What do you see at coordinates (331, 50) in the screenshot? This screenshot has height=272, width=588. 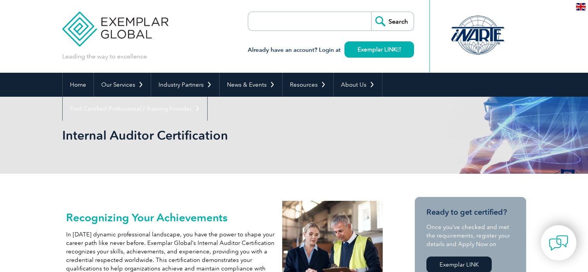 I see `h3: Already have an account? Login at` at bounding box center [331, 50].